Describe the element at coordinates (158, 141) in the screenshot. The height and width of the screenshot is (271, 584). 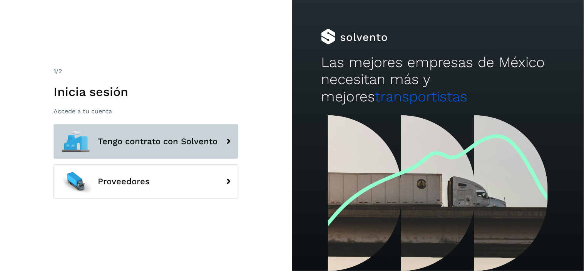
I see `span: Tengo contrato con Solvento` at that location.